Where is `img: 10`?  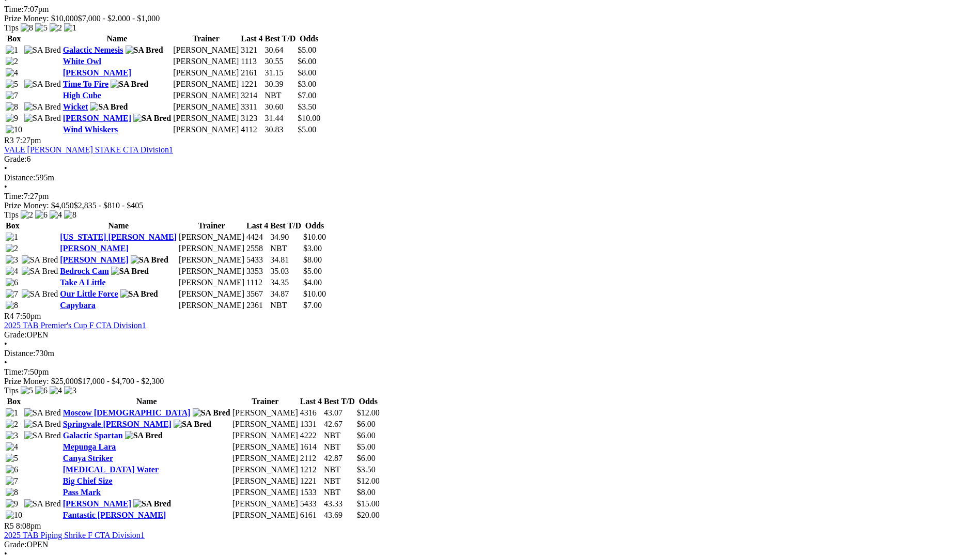 img: 10 is located at coordinates (14, 515).